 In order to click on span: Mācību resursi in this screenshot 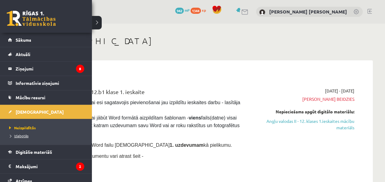, I will do `click(30, 97)`.